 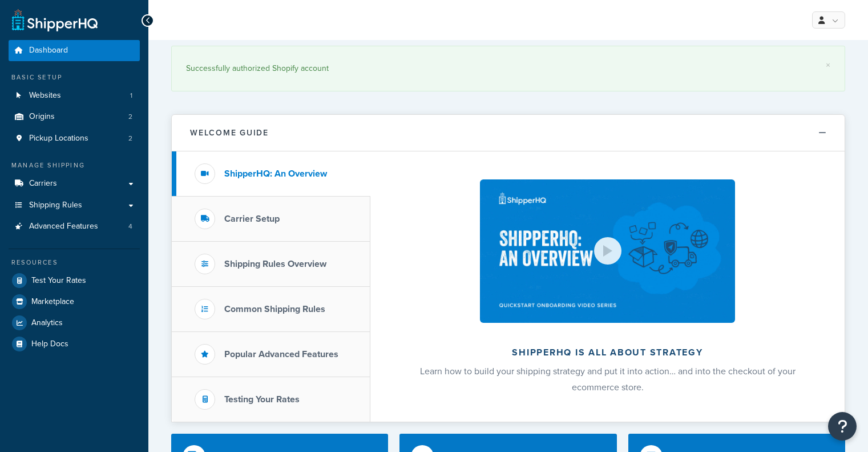 I want to click on button: Open Resource Center, so click(x=842, y=426).